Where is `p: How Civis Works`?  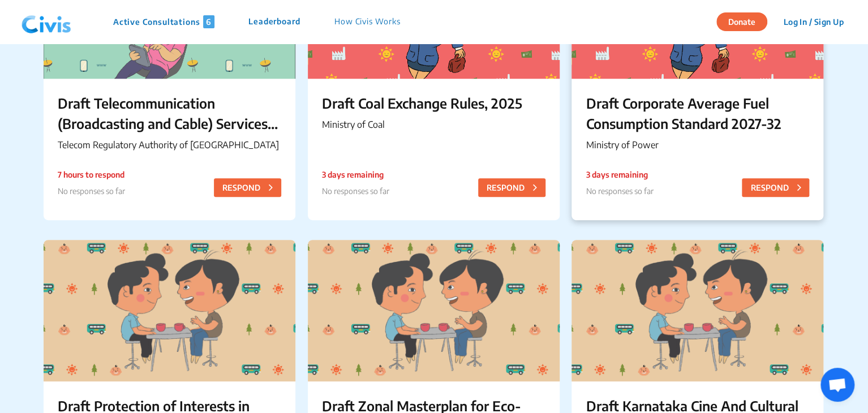 p: How Civis Works is located at coordinates (367, 21).